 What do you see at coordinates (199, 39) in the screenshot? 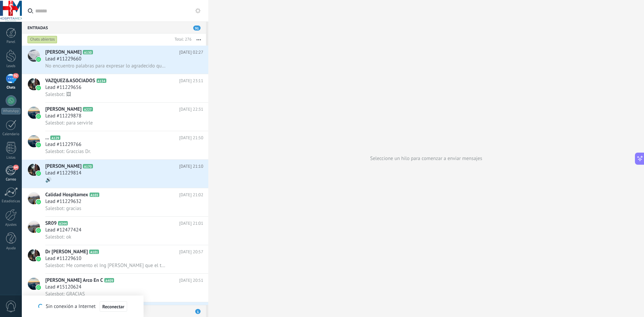
I see `button: Más` at bounding box center [199, 39].